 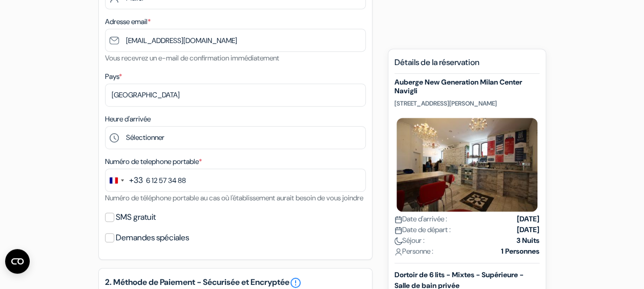 What do you see at coordinates (128, 119) in the screenshot?
I see `label: Heure d'arrivée` at bounding box center [128, 119].